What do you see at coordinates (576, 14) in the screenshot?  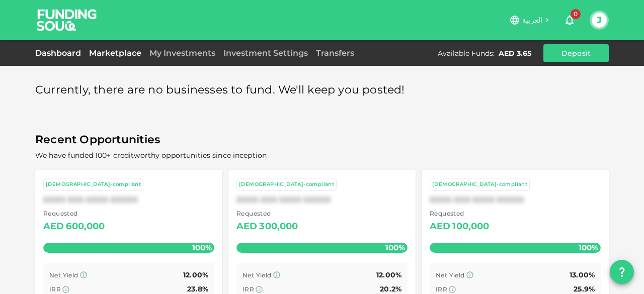 I see `span: 0` at bounding box center [576, 14].